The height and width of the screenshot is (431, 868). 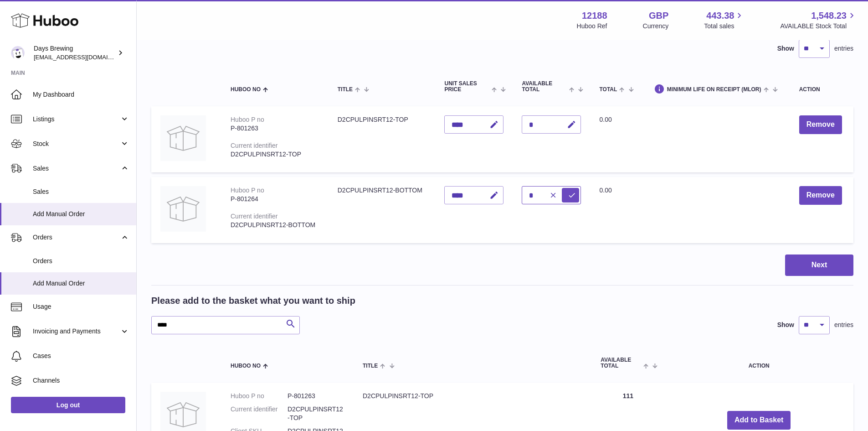 I want to click on button: Next, so click(x=819, y=265).